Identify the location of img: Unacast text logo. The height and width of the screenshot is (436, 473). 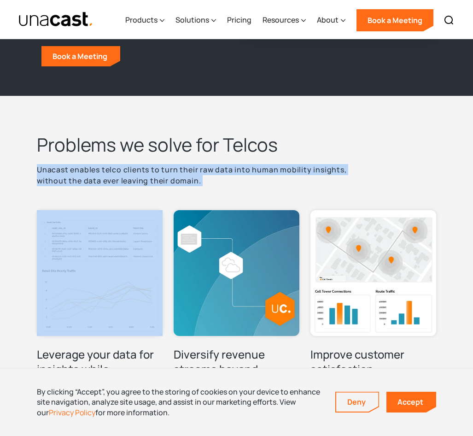
(56, 19).